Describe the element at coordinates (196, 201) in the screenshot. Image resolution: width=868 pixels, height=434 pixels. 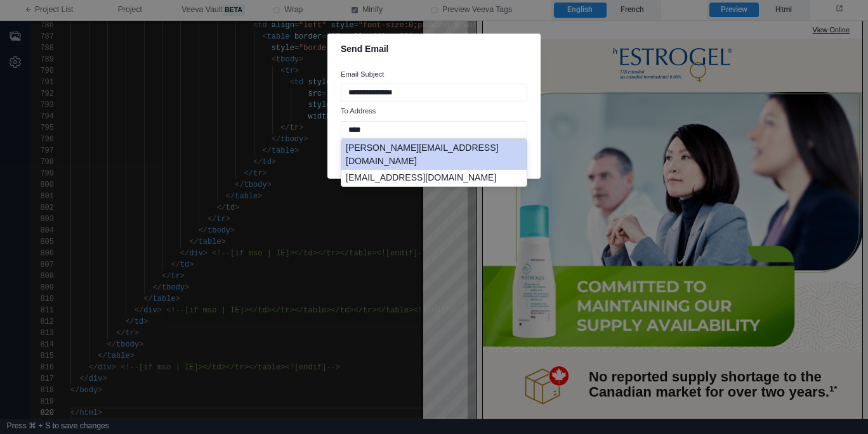
I see `img: #1 Dispensed transdermal estrogen in Canada2*` at that location.